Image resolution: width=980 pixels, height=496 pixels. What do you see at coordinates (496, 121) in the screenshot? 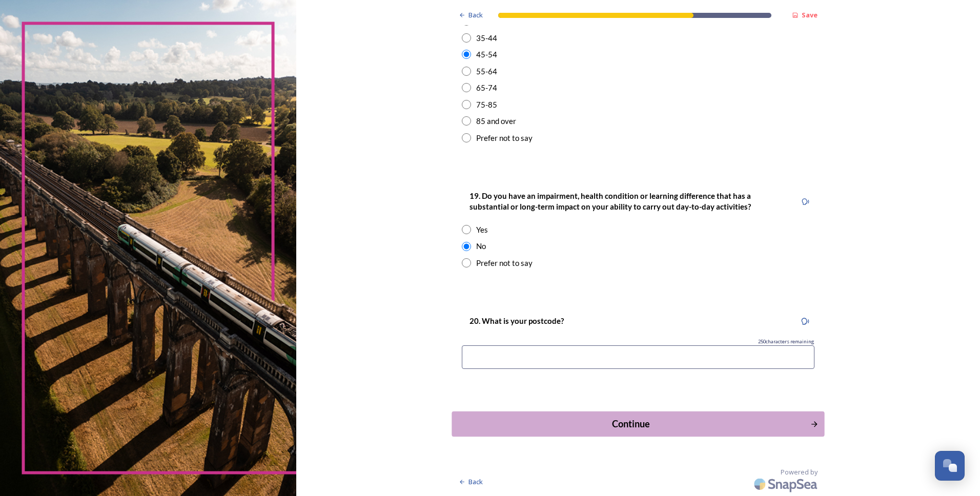
I see `div: 85 and over` at bounding box center [496, 121].